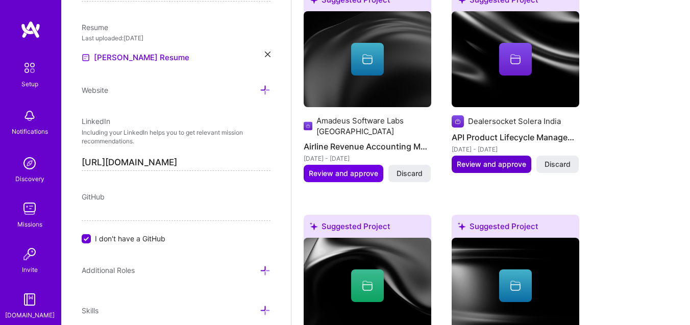  I want to click on span: Resume, so click(95, 27).